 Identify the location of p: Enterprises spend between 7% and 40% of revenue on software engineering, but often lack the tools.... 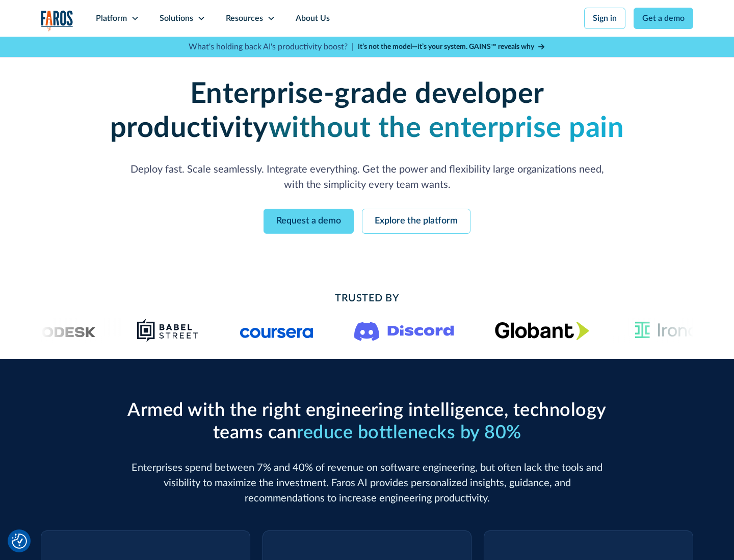
(367, 484).